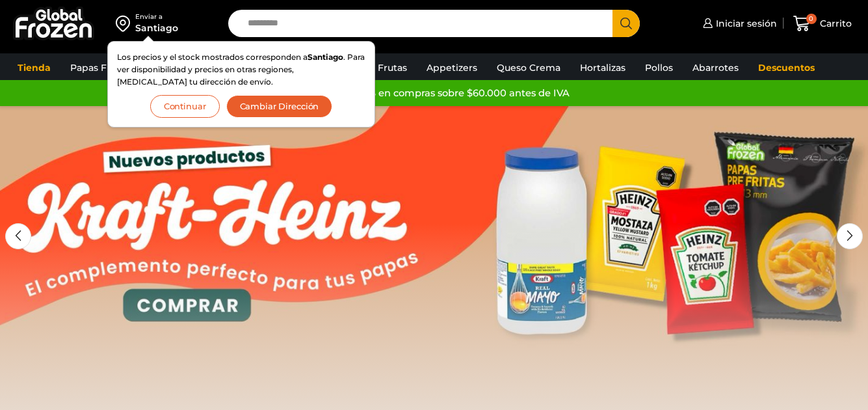 Image resolution: width=868 pixels, height=410 pixels. I want to click on a: Abarrotes, so click(716, 68).